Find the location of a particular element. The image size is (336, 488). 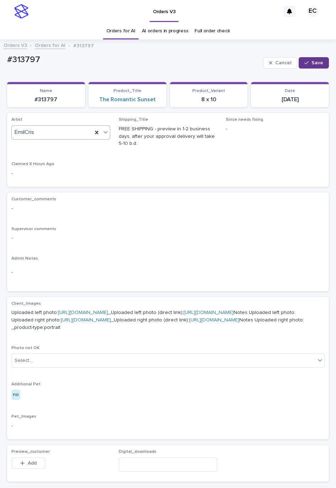

div: EC is located at coordinates (312, 11).